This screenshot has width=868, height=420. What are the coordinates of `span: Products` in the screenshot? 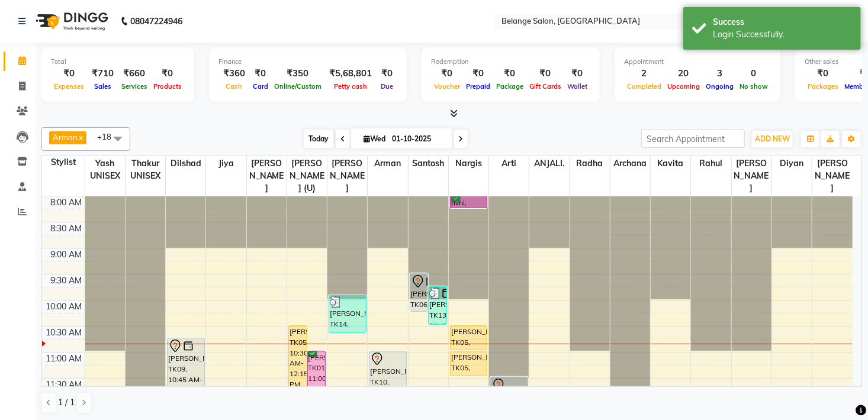 It's located at (167, 87).